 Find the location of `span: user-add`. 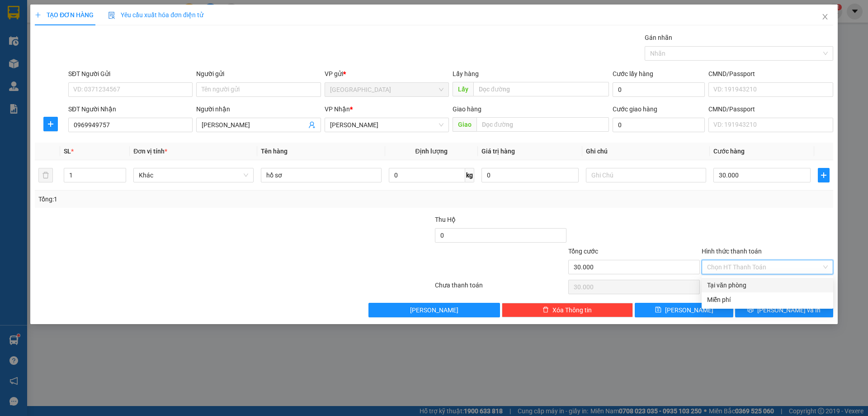

span: user-add is located at coordinates (312, 125).